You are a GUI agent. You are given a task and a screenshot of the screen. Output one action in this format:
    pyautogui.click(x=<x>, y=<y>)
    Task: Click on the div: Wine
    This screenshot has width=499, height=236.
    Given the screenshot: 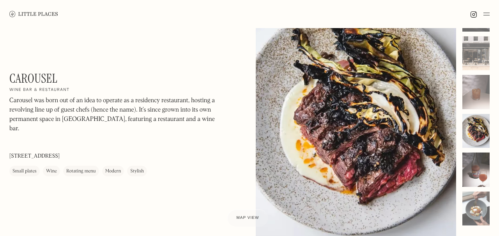 What is the action you would take?
    pyautogui.click(x=52, y=171)
    